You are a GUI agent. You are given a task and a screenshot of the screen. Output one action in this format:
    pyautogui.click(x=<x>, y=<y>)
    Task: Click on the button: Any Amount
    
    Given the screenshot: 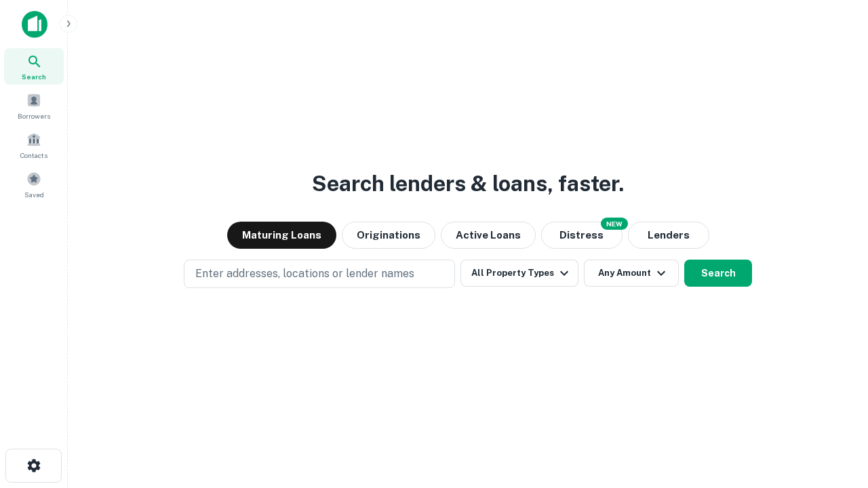 What is the action you would take?
    pyautogui.click(x=631, y=273)
    